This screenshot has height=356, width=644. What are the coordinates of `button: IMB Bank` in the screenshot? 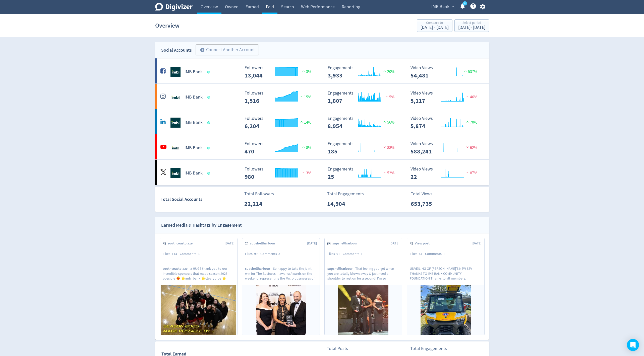 It's located at (442, 7).